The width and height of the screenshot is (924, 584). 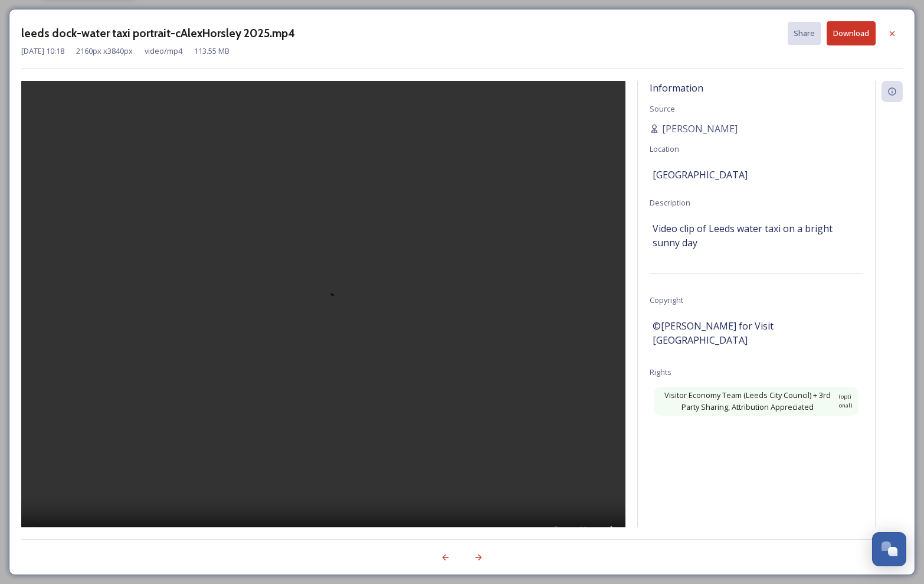 I want to click on span: Copyright, so click(x=667, y=300).